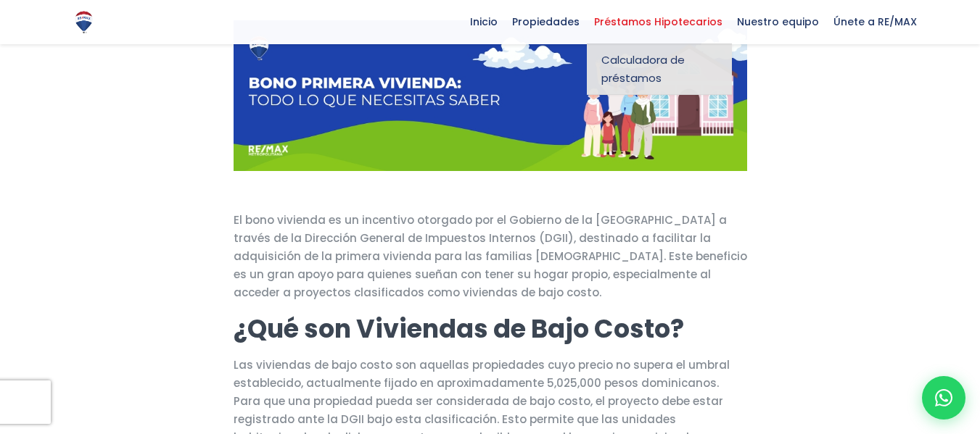 Image resolution: width=980 pixels, height=434 pixels. What do you see at coordinates (84, 22) in the screenshot?
I see `img: Logo de REMAX` at bounding box center [84, 22].